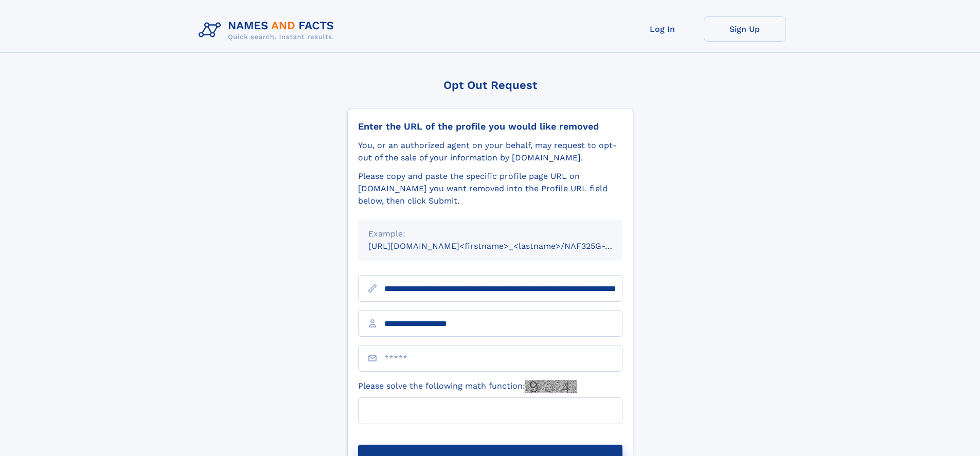  What do you see at coordinates (467, 386) in the screenshot?
I see `label: Please solve the following math function:` at bounding box center [467, 386].